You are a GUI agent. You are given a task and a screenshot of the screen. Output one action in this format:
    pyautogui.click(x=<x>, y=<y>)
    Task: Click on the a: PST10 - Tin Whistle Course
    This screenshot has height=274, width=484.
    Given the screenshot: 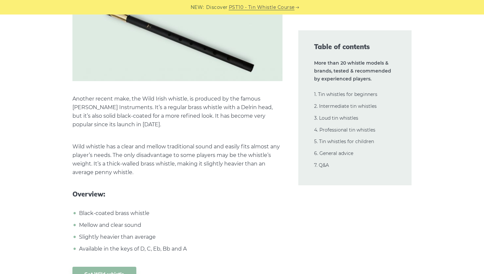 What is the action you would take?
    pyautogui.click(x=262, y=7)
    